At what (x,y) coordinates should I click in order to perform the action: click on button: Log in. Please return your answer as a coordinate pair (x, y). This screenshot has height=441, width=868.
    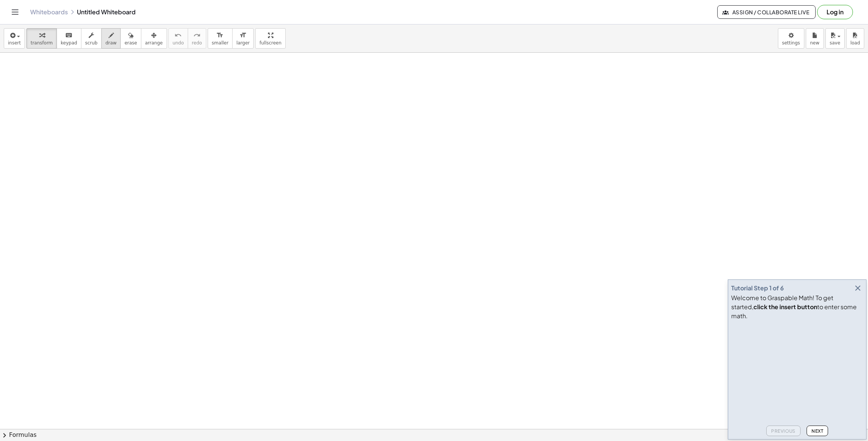
    Looking at the image, I should click on (835, 12).